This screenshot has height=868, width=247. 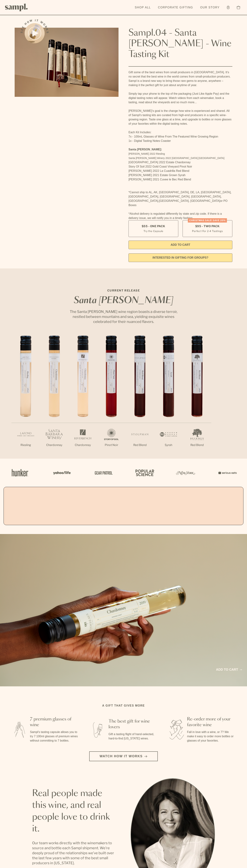 I want to click on h2: Real people made this wine, and real people love to drink it., so click(x=74, y=811).